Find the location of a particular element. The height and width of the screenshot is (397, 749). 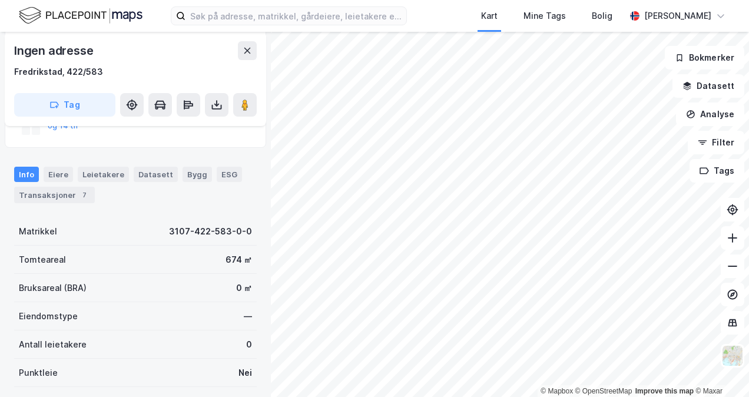

div: Info is located at coordinates (27, 174).